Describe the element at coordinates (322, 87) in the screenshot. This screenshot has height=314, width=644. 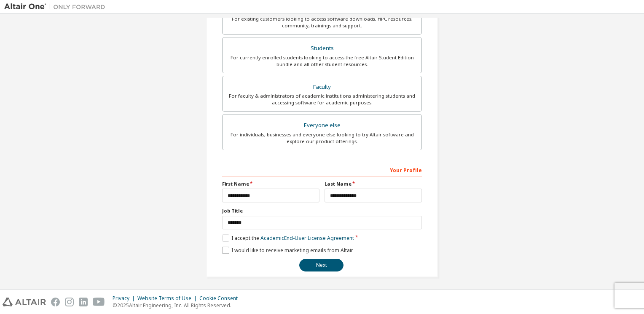
I see `div: Faculty` at that location.